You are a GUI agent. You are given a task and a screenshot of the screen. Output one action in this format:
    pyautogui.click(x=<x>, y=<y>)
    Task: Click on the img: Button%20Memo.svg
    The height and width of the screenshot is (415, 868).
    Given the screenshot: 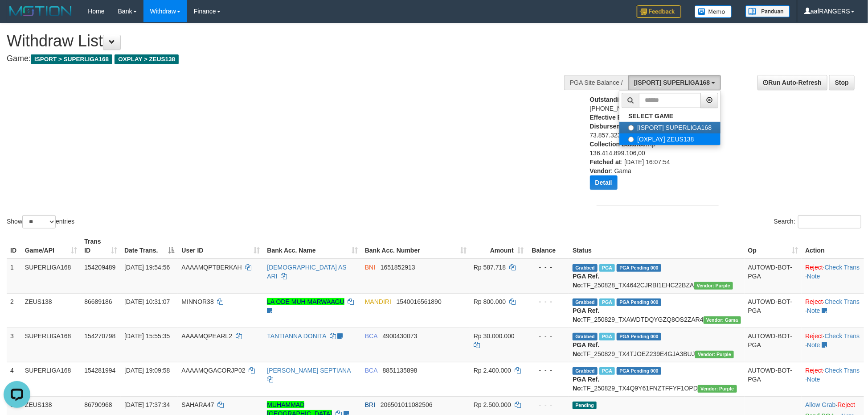 What is the action you would take?
    pyautogui.click(x=714, y=11)
    